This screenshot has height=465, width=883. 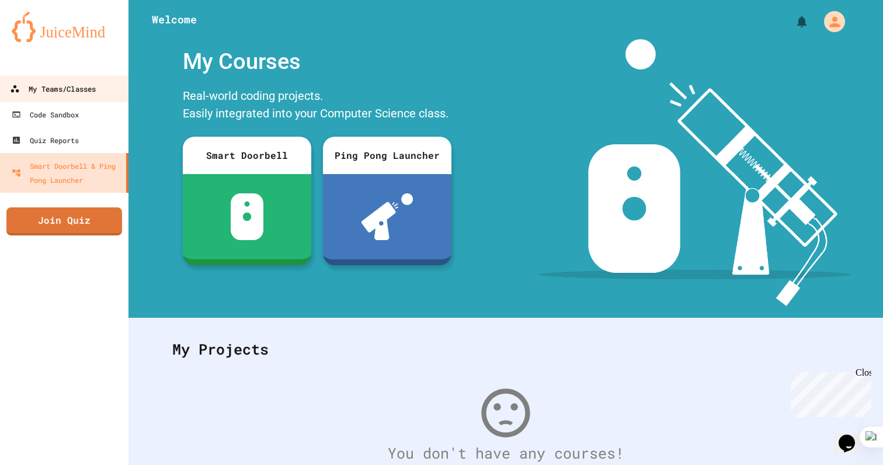 What do you see at coordinates (317, 61) in the screenshot?
I see `div: My Courses` at bounding box center [317, 61].